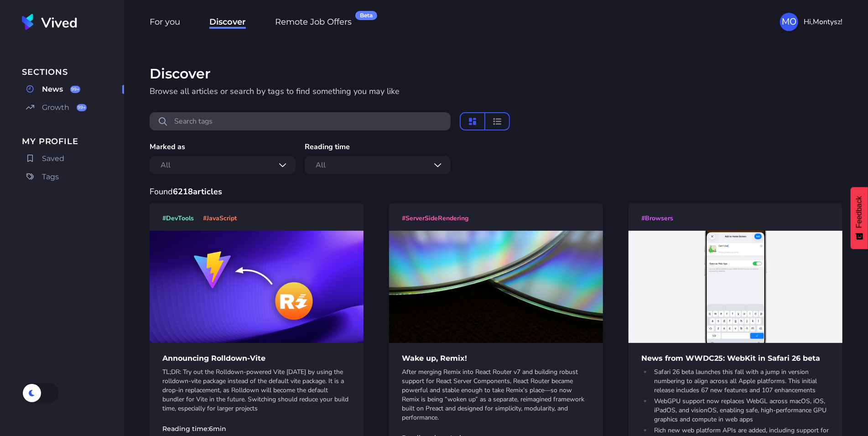 The image size is (868, 436). What do you see at coordinates (53, 159) in the screenshot?
I see `span: Saved` at bounding box center [53, 159].